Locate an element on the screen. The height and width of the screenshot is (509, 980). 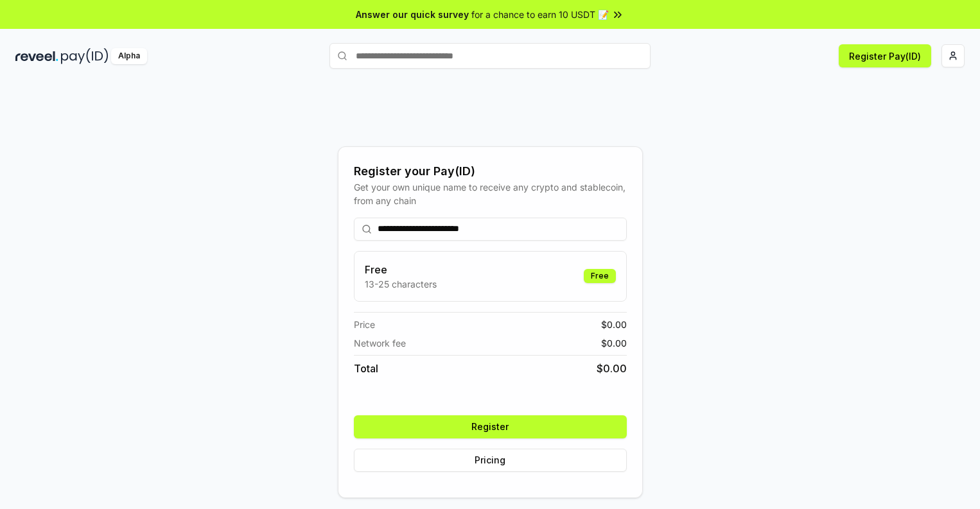
img: pay_id is located at coordinates (84, 56).